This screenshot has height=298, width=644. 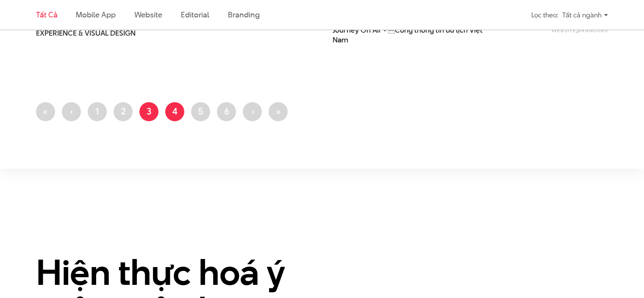 I want to click on span: Journey On Air - Cổng thông tin du lịch Việt, so click(x=409, y=35).